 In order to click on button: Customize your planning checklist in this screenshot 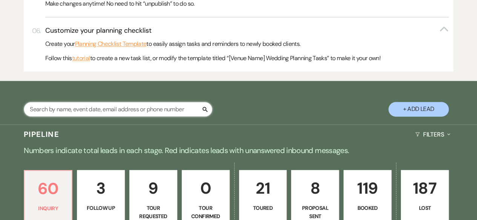, I will do `click(247, 31)`.